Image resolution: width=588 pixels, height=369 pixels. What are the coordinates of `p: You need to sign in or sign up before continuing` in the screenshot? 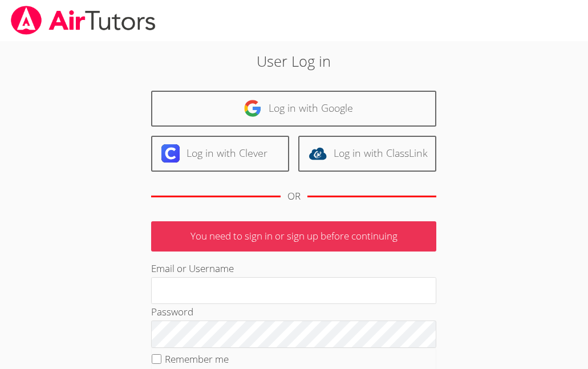 It's located at (294, 236).